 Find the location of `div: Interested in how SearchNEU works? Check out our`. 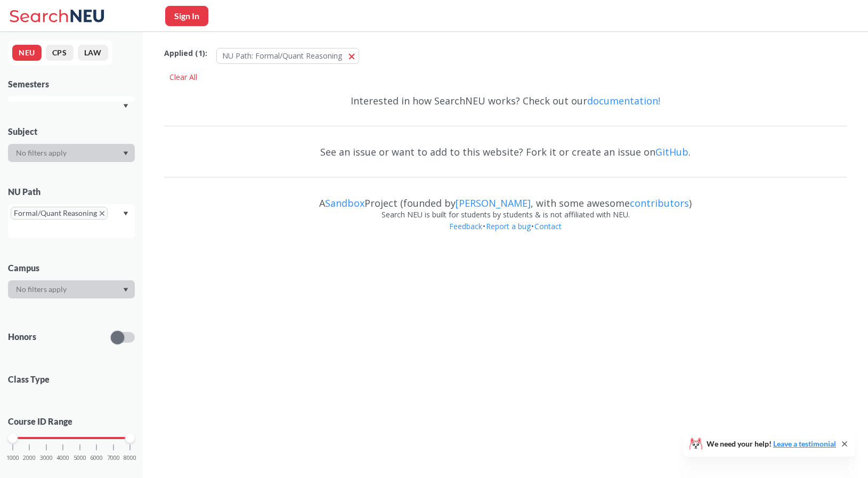

div: Interested in how SearchNEU works? Check out our is located at coordinates (505, 101).